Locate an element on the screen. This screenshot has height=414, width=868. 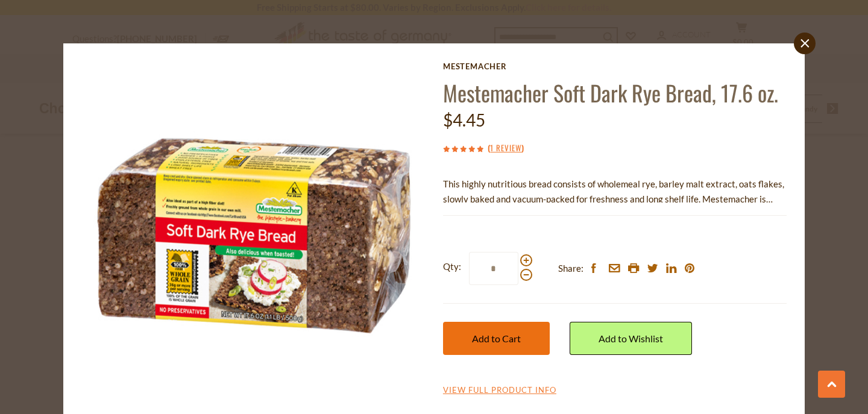
span: $4.45 is located at coordinates (464, 120).